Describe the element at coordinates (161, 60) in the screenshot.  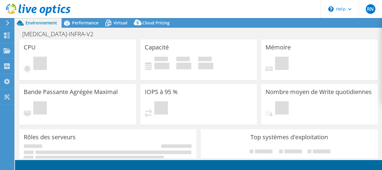
I see `span: Utilisé` at that location.